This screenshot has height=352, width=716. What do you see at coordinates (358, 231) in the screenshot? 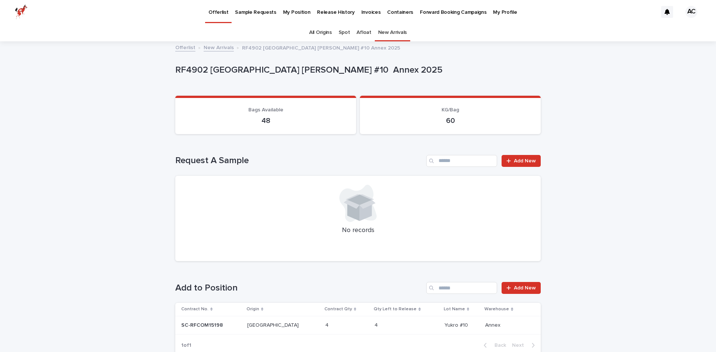
I see `p: No records` at bounding box center [358, 231].